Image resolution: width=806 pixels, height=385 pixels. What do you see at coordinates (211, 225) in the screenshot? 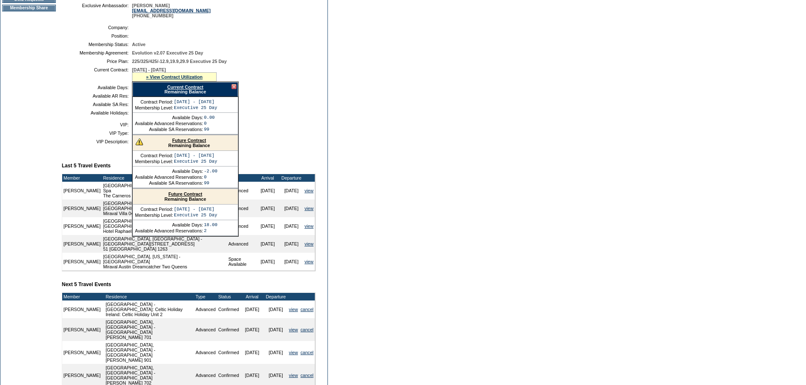
I see `td: 18.00` at bounding box center [211, 225].